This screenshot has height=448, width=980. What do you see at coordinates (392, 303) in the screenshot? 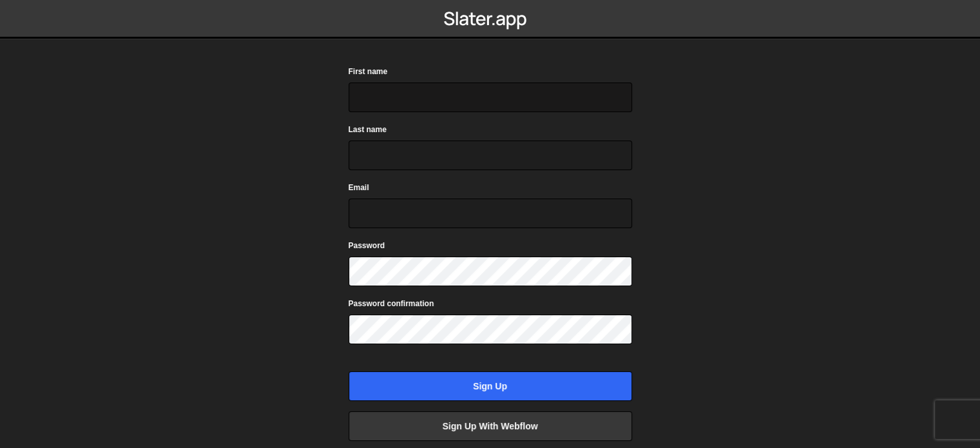
I see `label: Password confirmation` at bounding box center [392, 303].